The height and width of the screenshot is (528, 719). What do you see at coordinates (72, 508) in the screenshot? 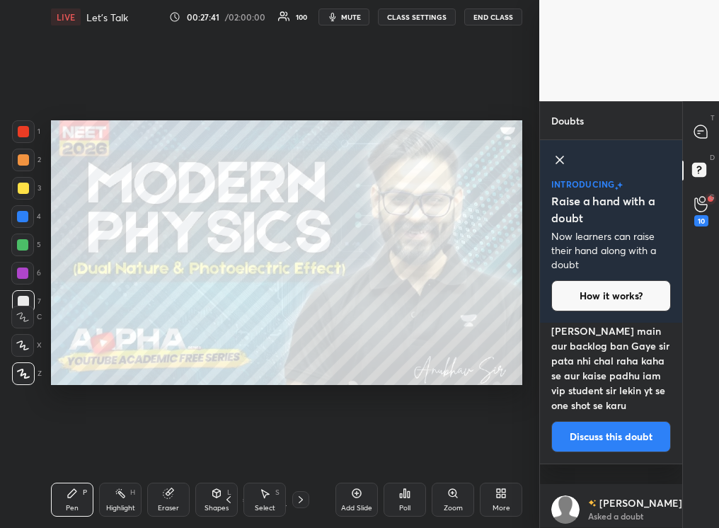
I see `div: Pen` at bounding box center [72, 508].